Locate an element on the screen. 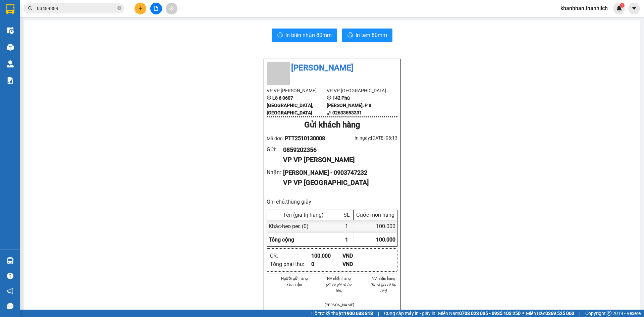 Image resolution: width=644 pixels, height=317 pixels. span: In tem 80mm is located at coordinates (371, 35).